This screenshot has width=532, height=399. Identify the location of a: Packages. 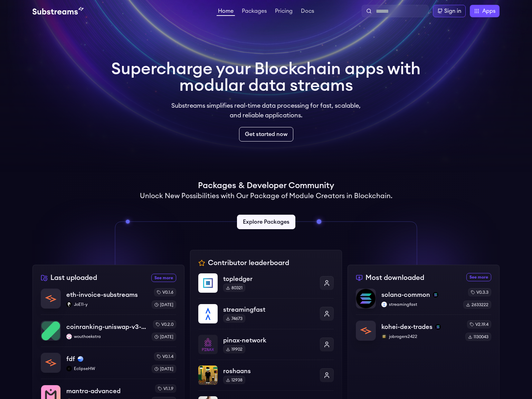
(254, 11).